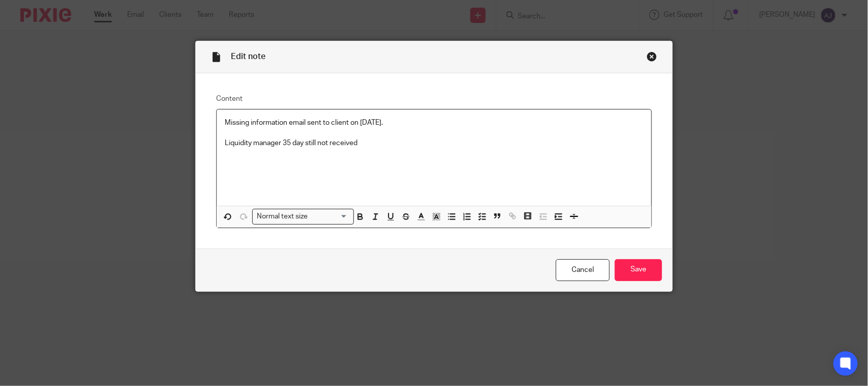 This screenshot has width=868, height=386. Describe the element at coordinates (330, 216) in the screenshot. I see `input: Search for option` at that location.